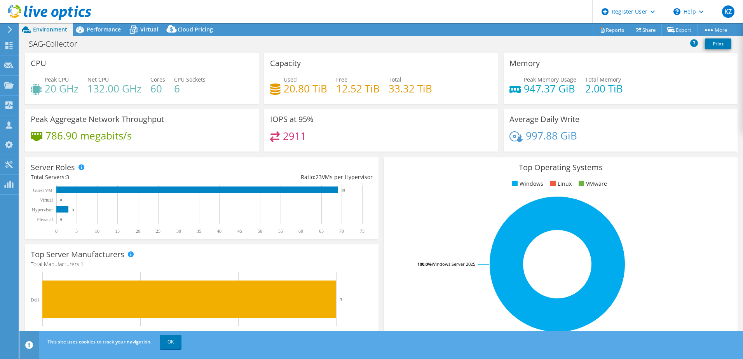 This screenshot has height=359, width=743. What do you see at coordinates (362, 231) in the screenshot?
I see `text: 75` at bounding box center [362, 231].